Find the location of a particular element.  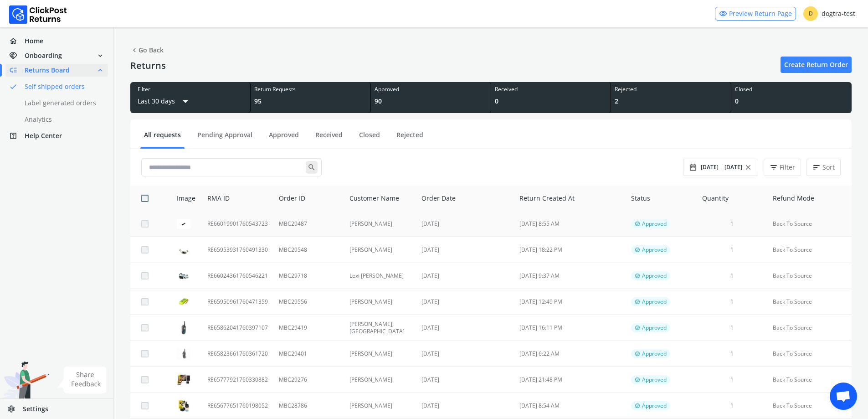

a: Received is located at coordinates (329, 138).